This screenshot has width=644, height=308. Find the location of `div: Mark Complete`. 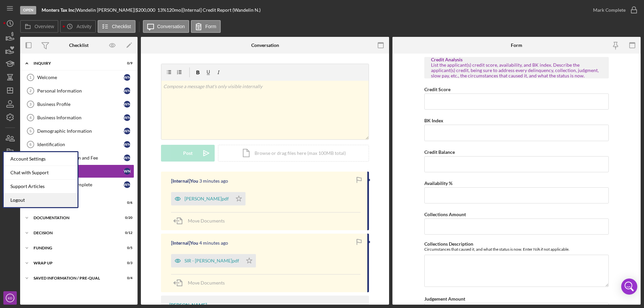

div: Mark Complete is located at coordinates (609, 10).